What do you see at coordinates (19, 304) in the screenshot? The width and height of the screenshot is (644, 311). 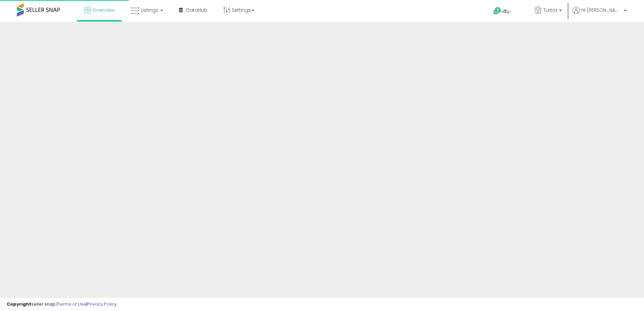 I see `strong: Copyright` at bounding box center [19, 304].